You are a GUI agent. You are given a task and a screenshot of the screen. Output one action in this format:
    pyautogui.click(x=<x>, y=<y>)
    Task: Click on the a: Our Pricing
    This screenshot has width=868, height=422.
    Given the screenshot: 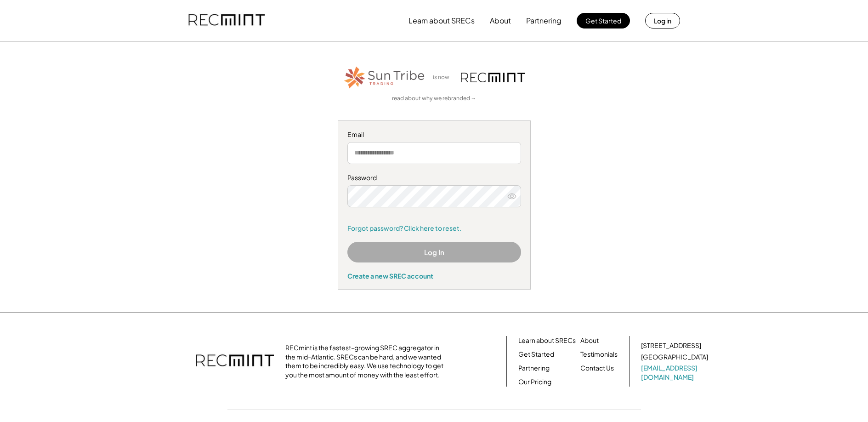 What is the action you would take?
    pyautogui.click(x=534, y=382)
    